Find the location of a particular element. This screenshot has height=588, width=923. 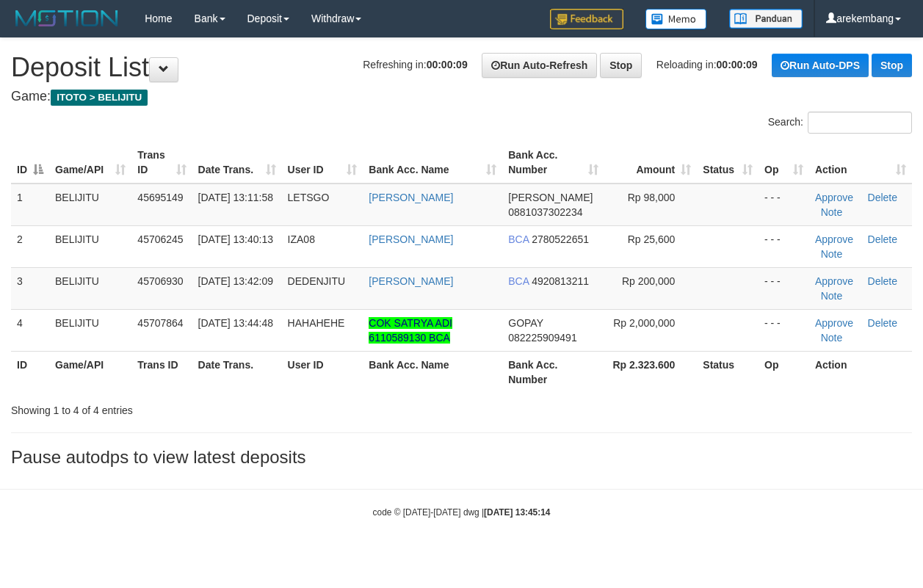

th: Op: activate to sort column ascending is located at coordinates (784, 162).